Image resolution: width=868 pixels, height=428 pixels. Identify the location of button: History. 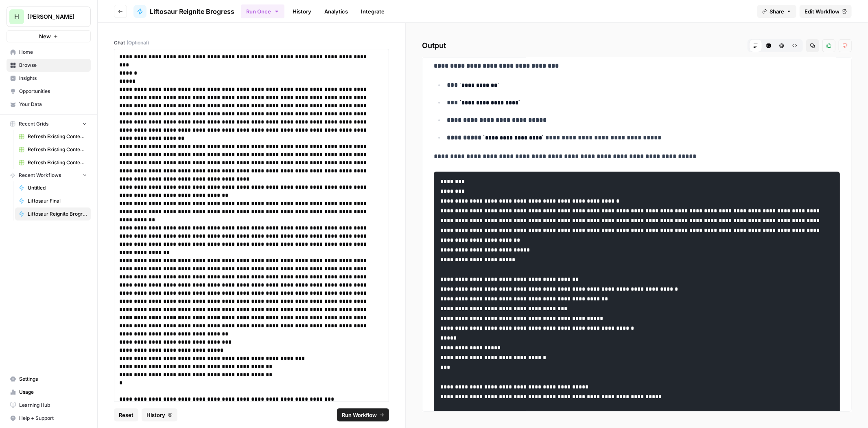
(160, 415).